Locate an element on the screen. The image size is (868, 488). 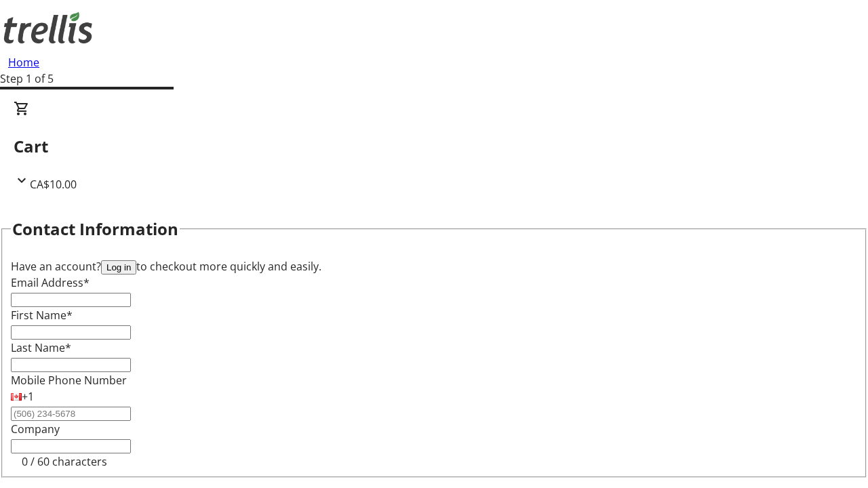
h2: Contact Information is located at coordinates (95, 229).